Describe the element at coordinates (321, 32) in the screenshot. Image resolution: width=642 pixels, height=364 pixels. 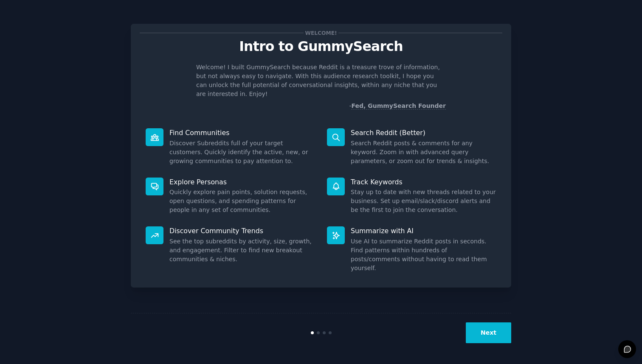
I see `span: Welcome!` at that location.